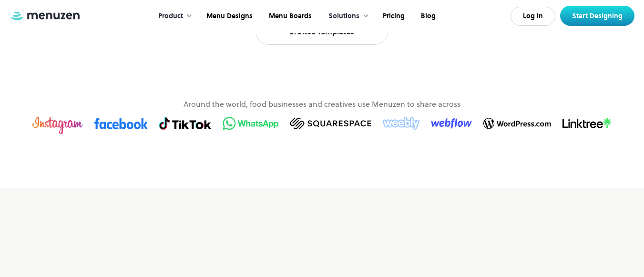 This screenshot has height=277, width=644. What do you see at coordinates (533, 16) in the screenshot?
I see `a: Log In` at bounding box center [533, 16].